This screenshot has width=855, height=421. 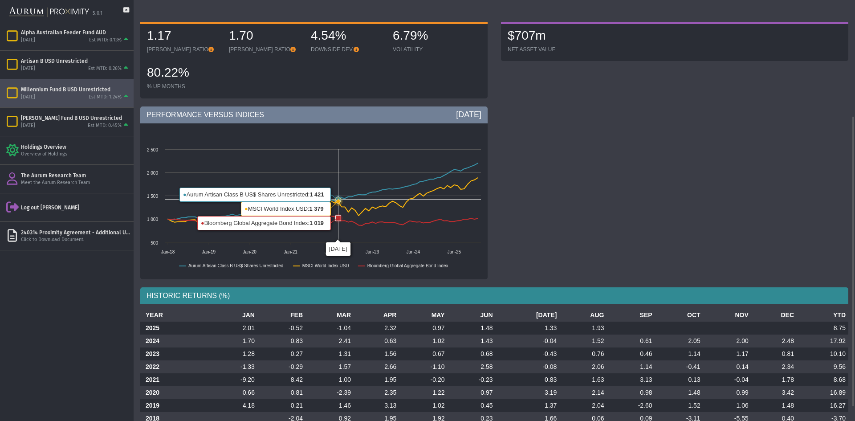 What do you see at coordinates (423, 380) in the screenshot?
I see `td: -0.20` at bounding box center [423, 380].